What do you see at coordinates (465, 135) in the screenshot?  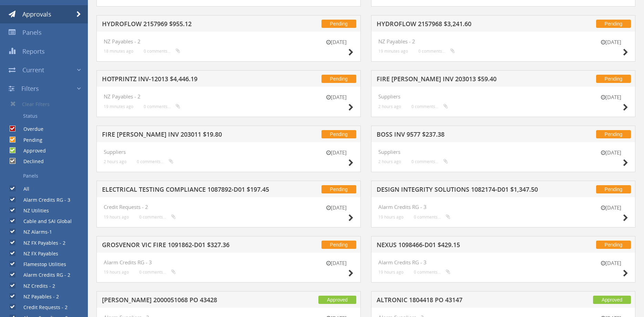 I see `h5: BOSS INV 9577 $237.38` at bounding box center [465, 135].